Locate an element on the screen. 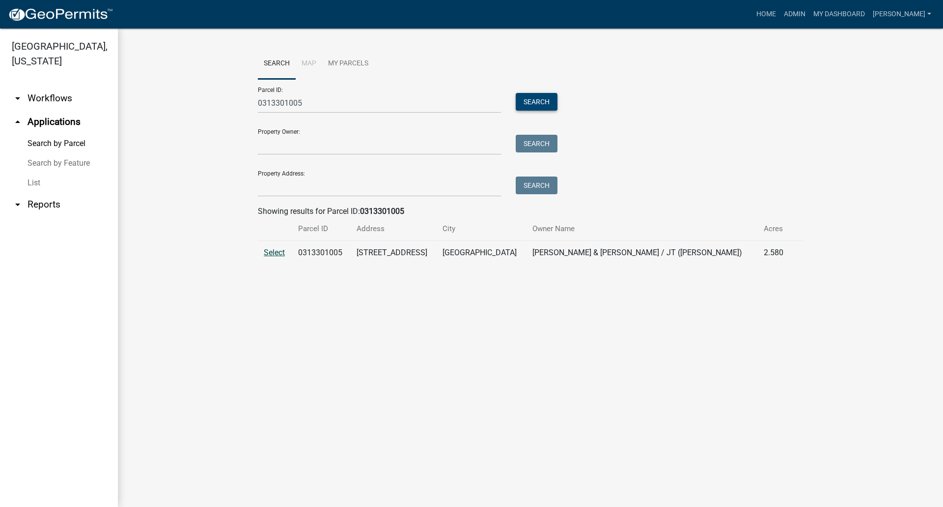 The width and height of the screenshot is (943, 507). th: Address is located at coordinates (394, 228).